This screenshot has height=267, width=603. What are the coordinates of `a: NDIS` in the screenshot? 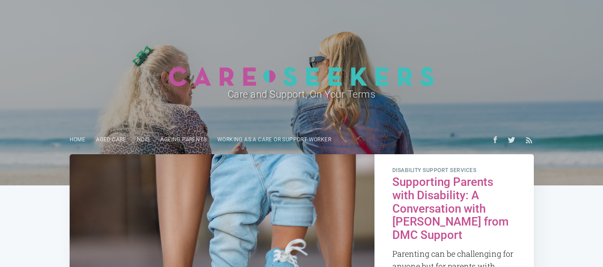 It's located at (143, 140).